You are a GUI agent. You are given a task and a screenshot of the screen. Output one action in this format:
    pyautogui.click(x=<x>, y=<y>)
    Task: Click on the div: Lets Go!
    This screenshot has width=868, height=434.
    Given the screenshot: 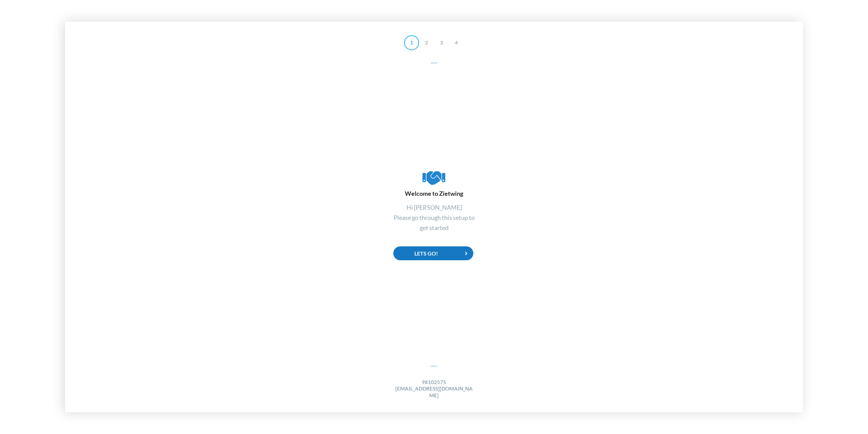 What is the action you would take?
    pyautogui.click(x=433, y=253)
    